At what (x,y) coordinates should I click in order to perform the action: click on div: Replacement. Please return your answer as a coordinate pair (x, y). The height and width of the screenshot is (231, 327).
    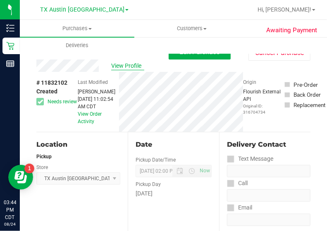
    Looking at the image, I should click on (309, 105).